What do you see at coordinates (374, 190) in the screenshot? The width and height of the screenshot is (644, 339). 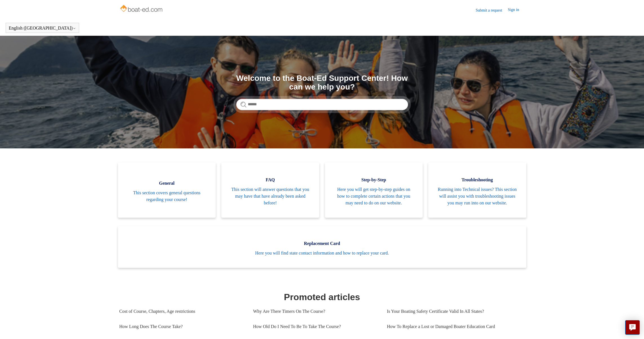 I see `a: Step-by-Step Here you will get step-by-step guides on how to complete certain actions that you ma...` at bounding box center [374, 190].